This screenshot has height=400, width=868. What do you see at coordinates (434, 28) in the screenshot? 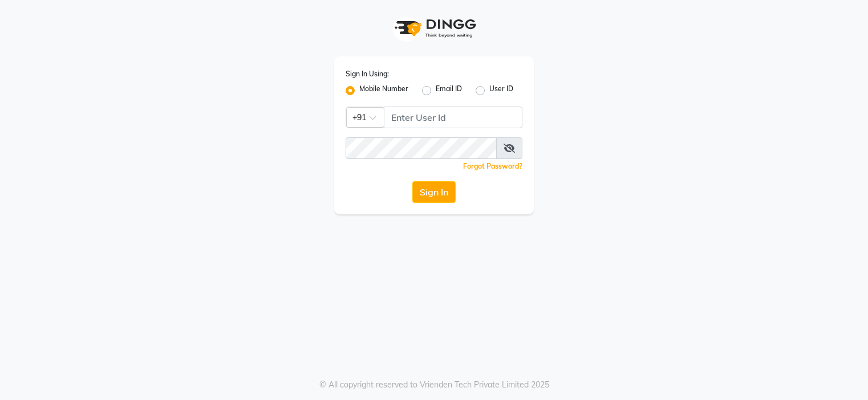
I see `img: logo1.svg` at bounding box center [434, 28].